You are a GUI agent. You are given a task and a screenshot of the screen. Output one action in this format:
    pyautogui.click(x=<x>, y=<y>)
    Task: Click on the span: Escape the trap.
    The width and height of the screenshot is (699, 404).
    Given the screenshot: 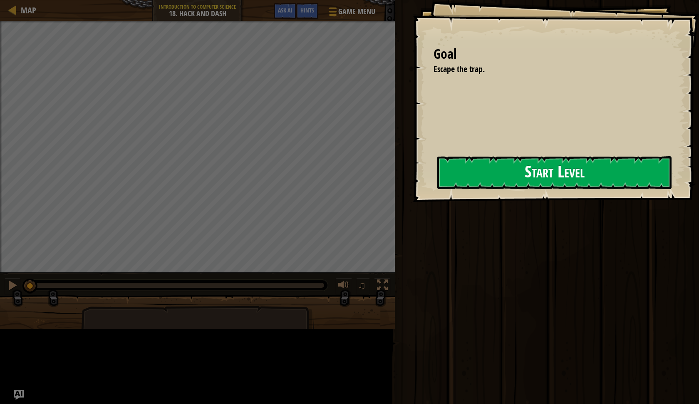 What is the action you would take?
    pyautogui.click(x=459, y=69)
    